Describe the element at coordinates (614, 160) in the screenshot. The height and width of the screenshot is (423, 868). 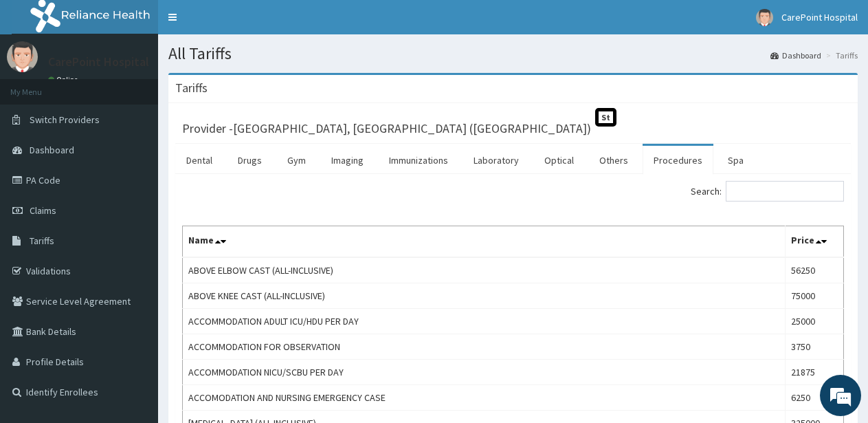
I see `a: Others` at that location.